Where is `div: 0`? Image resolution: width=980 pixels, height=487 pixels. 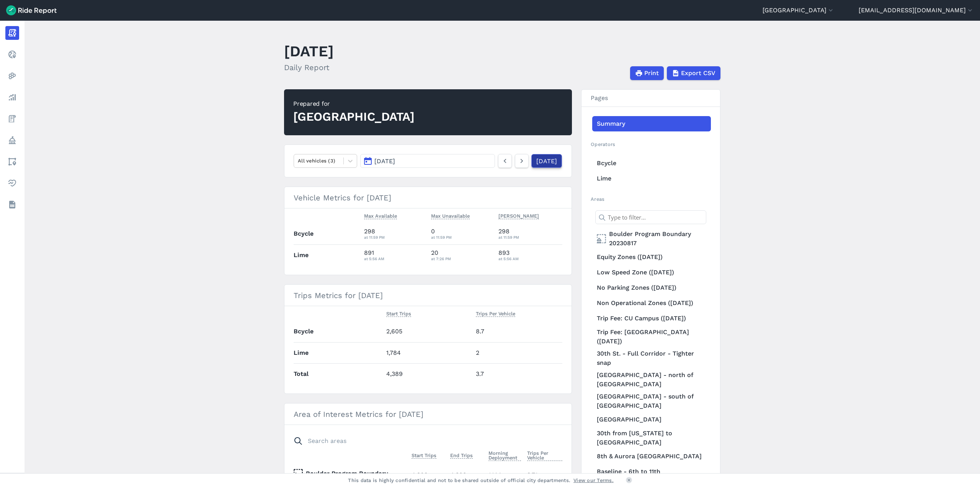 div: 0 is located at coordinates (462, 234).